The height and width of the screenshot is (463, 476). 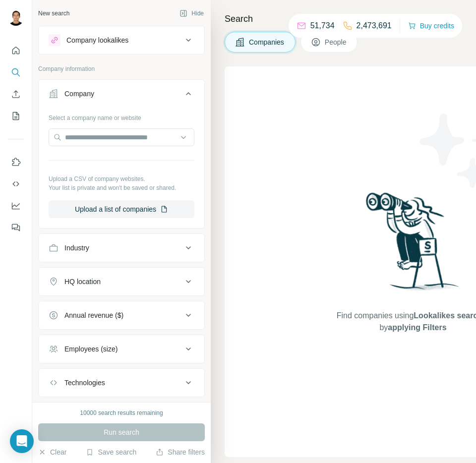 What do you see at coordinates (122, 40) in the screenshot?
I see `button: Company lookalikes` at bounding box center [122, 40].